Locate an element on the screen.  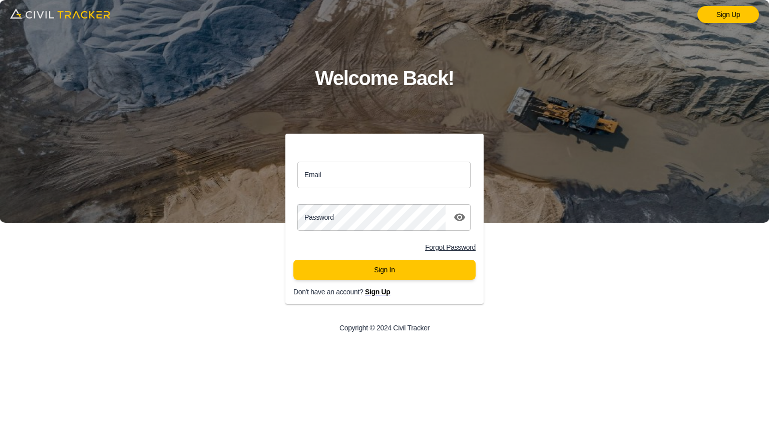
input: email is located at coordinates (384, 175).